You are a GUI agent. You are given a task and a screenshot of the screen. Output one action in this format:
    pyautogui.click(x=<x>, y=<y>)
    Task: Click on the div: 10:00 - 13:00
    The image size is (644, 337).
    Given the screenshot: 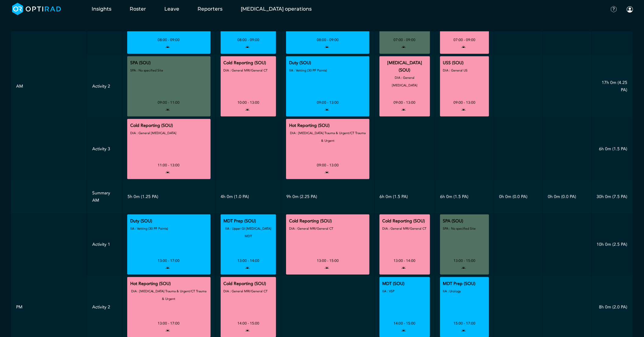 What is the action you would take?
    pyautogui.click(x=248, y=103)
    